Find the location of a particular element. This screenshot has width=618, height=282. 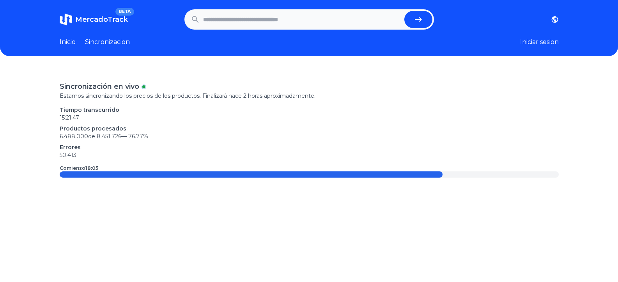

time: 18:05 is located at coordinates (92, 168).